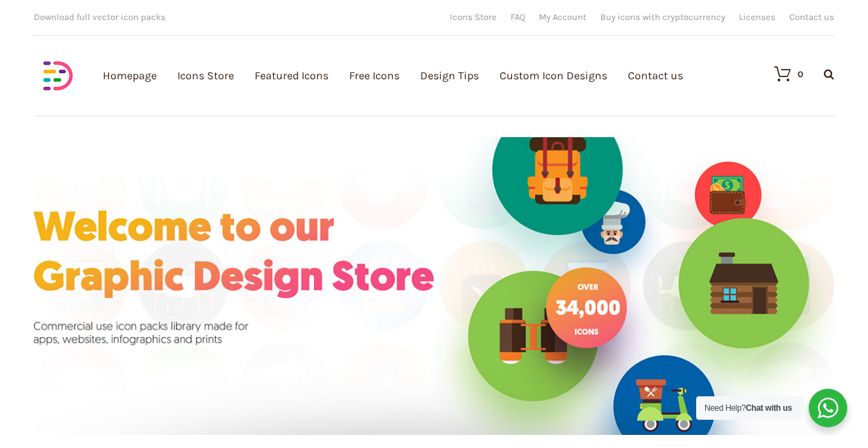 Image resolution: width=868 pixels, height=448 pixels. What do you see at coordinates (473, 17) in the screenshot?
I see `a: Icons Store` at bounding box center [473, 17].